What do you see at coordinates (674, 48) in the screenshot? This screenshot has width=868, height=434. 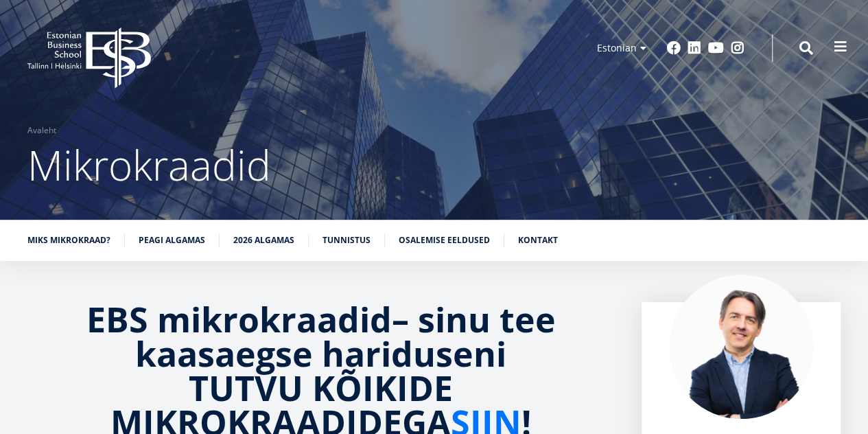 I see `a: Facebook` at bounding box center [674, 48].